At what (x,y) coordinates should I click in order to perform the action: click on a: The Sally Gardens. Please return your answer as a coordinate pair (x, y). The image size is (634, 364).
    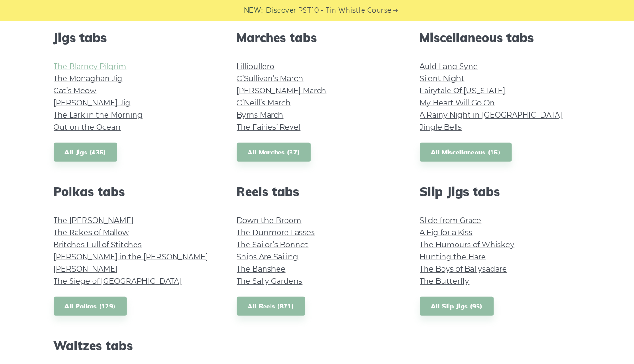
    Looking at the image, I should click on (270, 281).